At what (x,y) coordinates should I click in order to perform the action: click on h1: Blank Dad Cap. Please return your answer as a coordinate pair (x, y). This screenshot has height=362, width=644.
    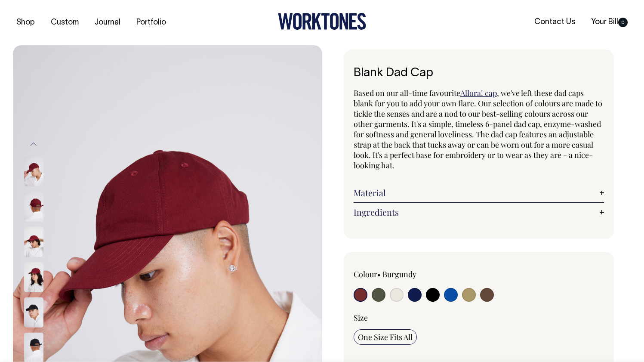
    Looking at the image, I should click on (479, 73).